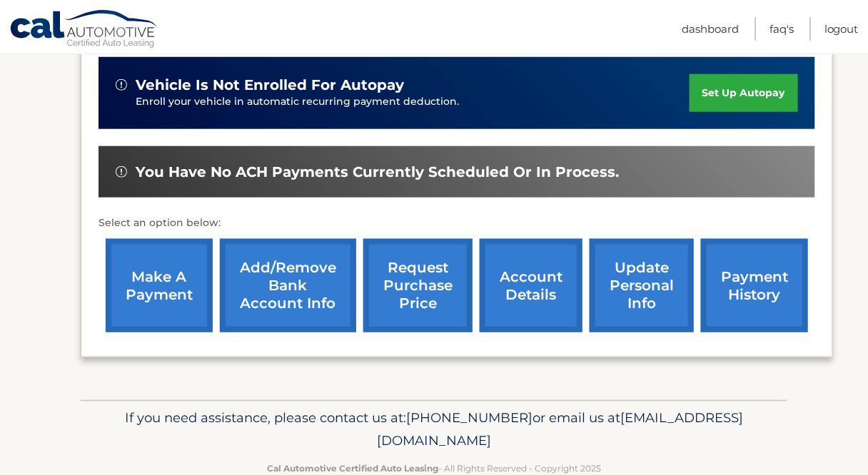 The height and width of the screenshot is (475, 868). Describe the element at coordinates (377, 172) in the screenshot. I see `span: You have no ACH payments currently scheduled or in process.` at that location.